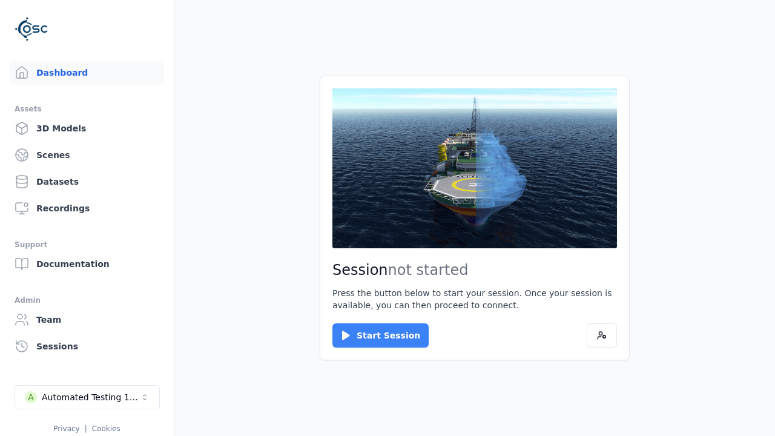 This screenshot has height=436, width=775. What do you see at coordinates (87, 182) in the screenshot?
I see `a: Datasets` at bounding box center [87, 182].